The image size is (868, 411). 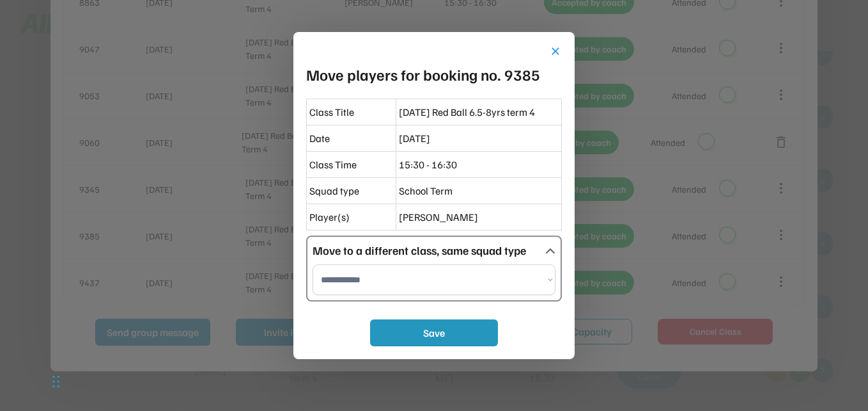 What do you see at coordinates (478, 164) in the screenshot?
I see `div: 15:30 - 16:30` at bounding box center [478, 164].